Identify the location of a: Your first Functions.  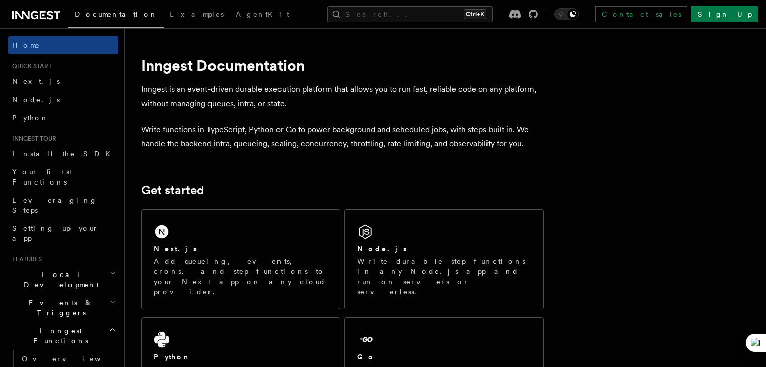
(63, 177).